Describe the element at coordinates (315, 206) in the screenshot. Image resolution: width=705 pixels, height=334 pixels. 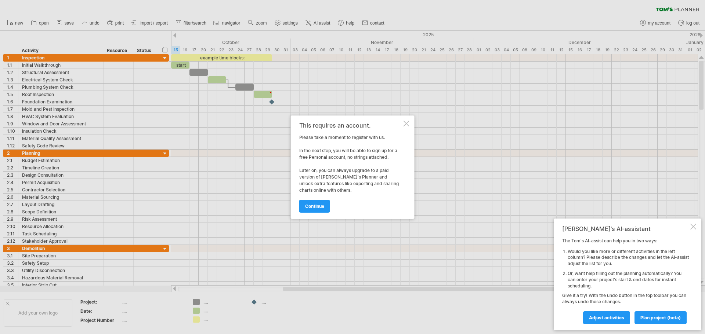
I see `a: continue` at that location.